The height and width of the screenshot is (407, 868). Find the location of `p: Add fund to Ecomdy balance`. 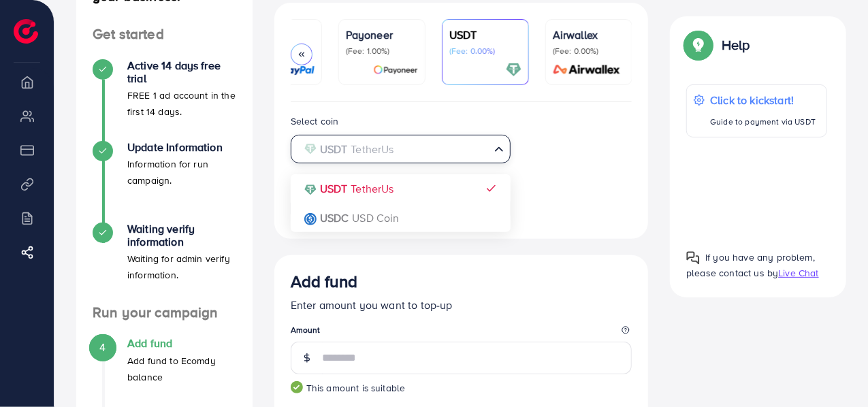

p: Add fund to Ecomdy balance is located at coordinates (182, 369).